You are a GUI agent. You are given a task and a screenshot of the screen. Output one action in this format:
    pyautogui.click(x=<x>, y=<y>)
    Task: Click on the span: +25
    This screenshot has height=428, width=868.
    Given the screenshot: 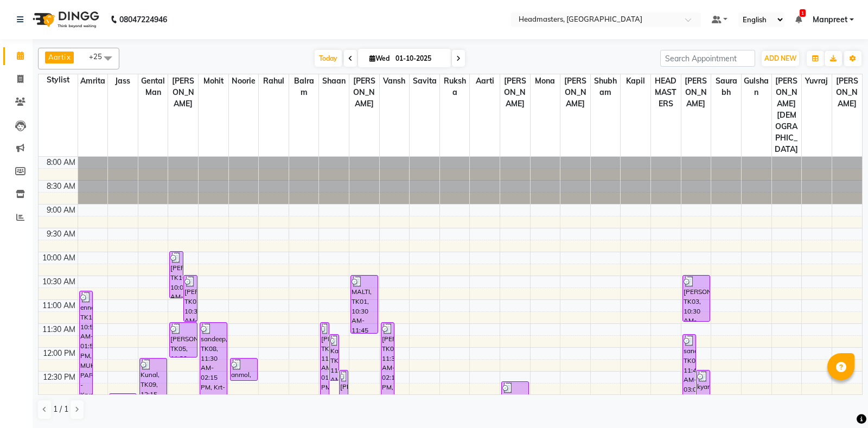 What is the action you would take?
    pyautogui.click(x=99, y=56)
    